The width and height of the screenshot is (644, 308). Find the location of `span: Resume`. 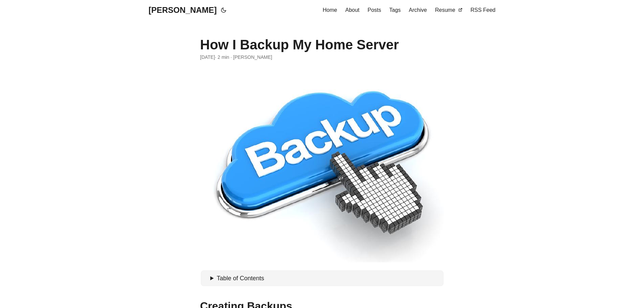

span: Resume is located at coordinates (445, 10).